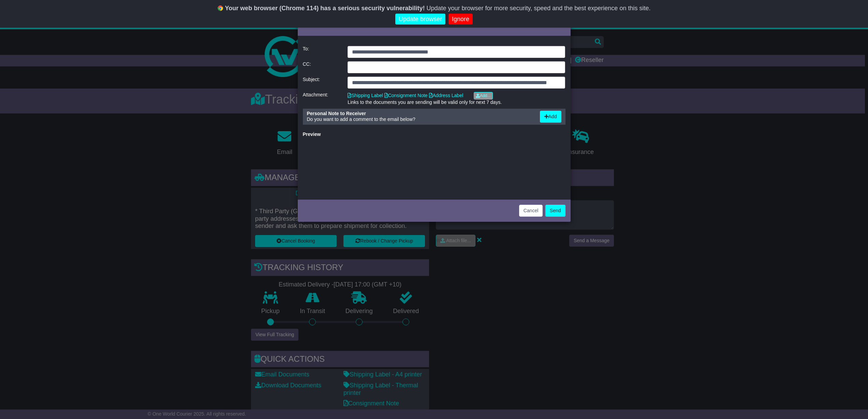  I want to click on div: Subject:, so click(322, 82).